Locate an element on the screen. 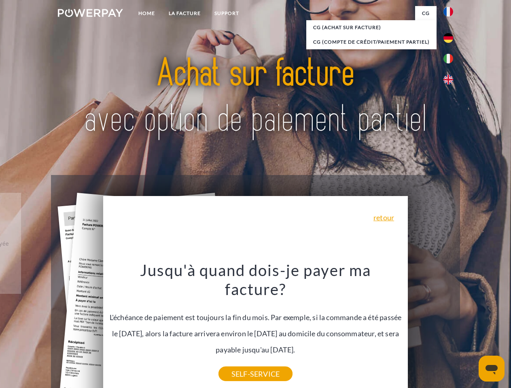 Image resolution: width=511 pixels, height=388 pixels. a: Support is located at coordinates (227, 13).